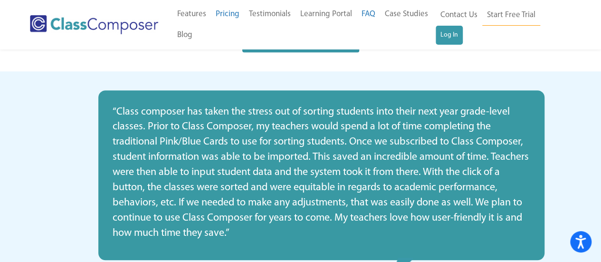 Image resolution: width=601 pixels, height=262 pixels. What do you see at coordinates (449, 35) in the screenshot?
I see `a: Log In` at bounding box center [449, 35].